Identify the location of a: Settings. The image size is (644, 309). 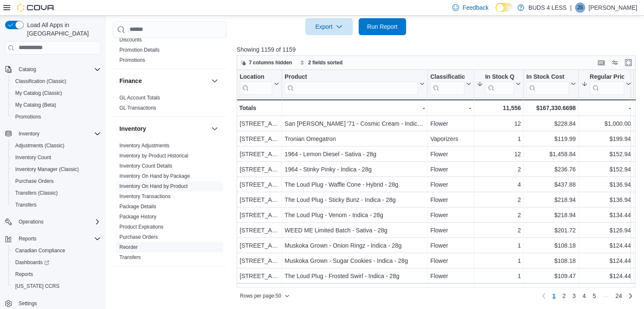
(28, 303).